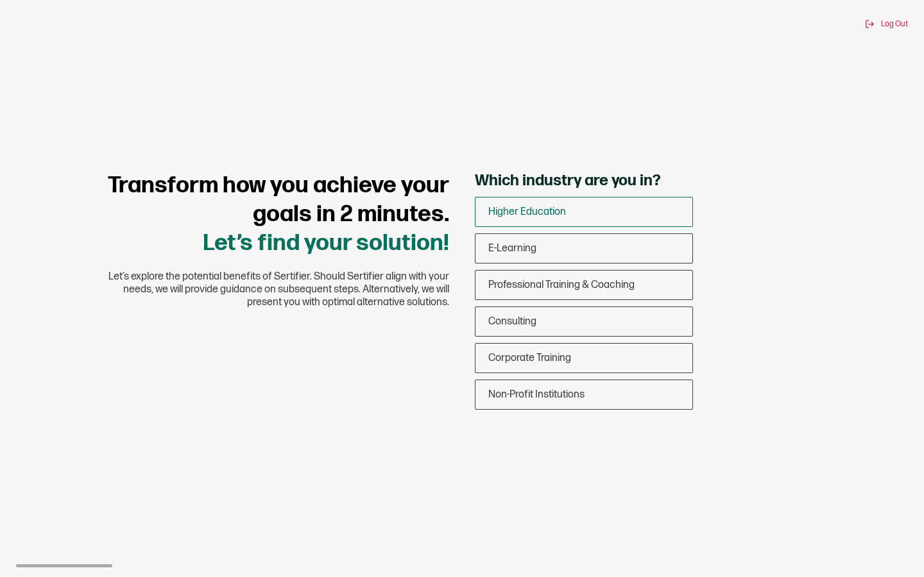 The width and height of the screenshot is (924, 577). I want to click on div: Chat Widget, so click(813, 505).